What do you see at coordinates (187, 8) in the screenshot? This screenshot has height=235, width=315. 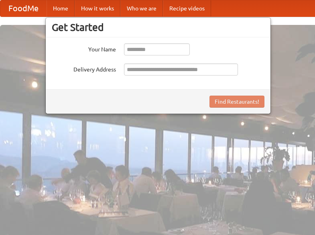 I see `a: Recipe videos` at bounding box center [187, 8].